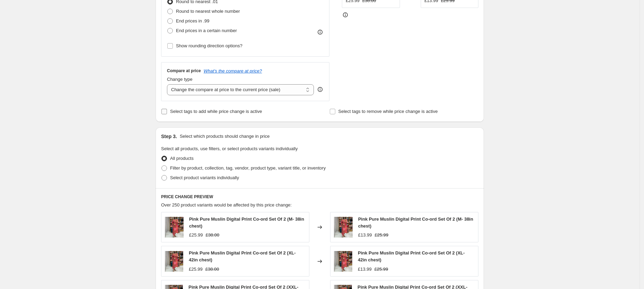  I want to click on span: Over 250 product variants would be affected by this price change:, so click(226, 205).